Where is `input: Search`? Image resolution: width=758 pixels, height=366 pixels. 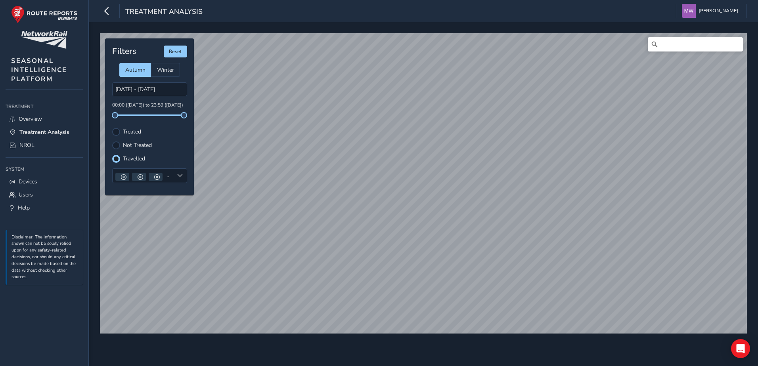 input: Search is located at coordinates (696, 44).